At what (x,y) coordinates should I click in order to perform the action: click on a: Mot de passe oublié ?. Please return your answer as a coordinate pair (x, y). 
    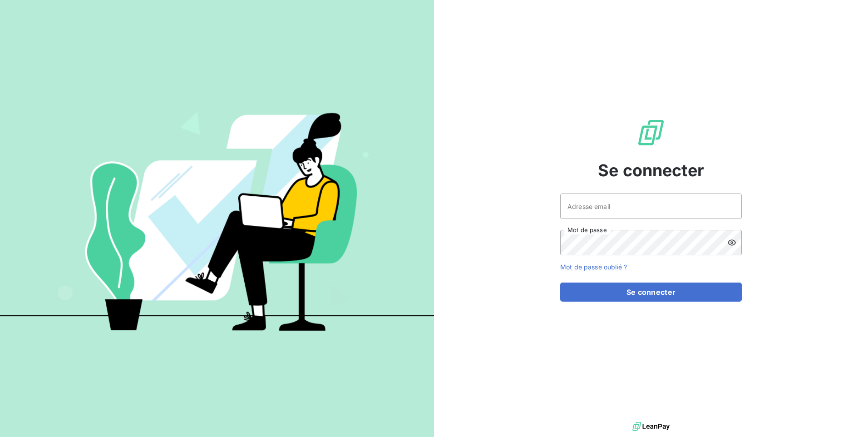
    Looking at the image, I should click on (594, 267).